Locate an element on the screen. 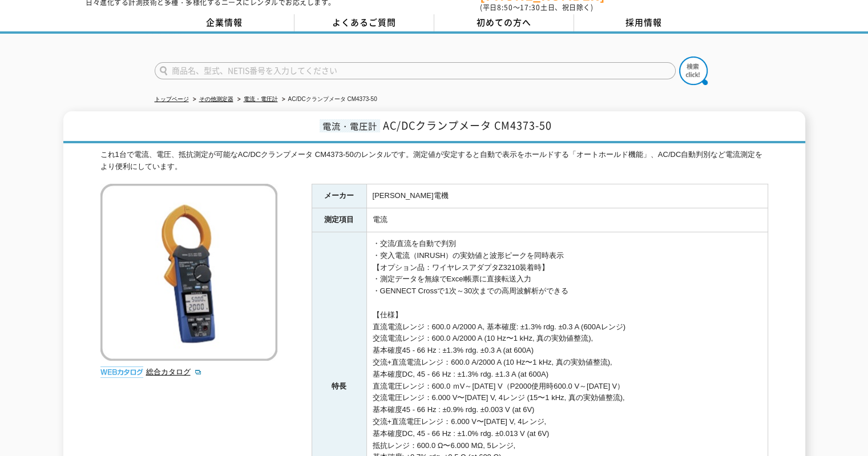 Image resolution: width=868 pixels, height=456 pixels. div: これ1台で電流、電圧、抵抗測定が可能なAC/DCクランプメータ CM4373-50のレンタルです。測定値が安定すると自動で表示をホールドする「オートホールド機能」、AC/DC自動判別など電流測定... is located at coordinates (434, 161).